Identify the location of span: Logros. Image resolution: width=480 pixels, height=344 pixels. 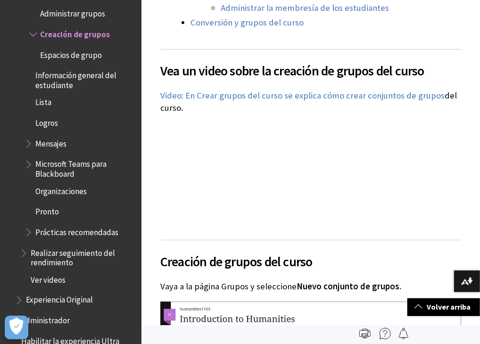
(47, 121).